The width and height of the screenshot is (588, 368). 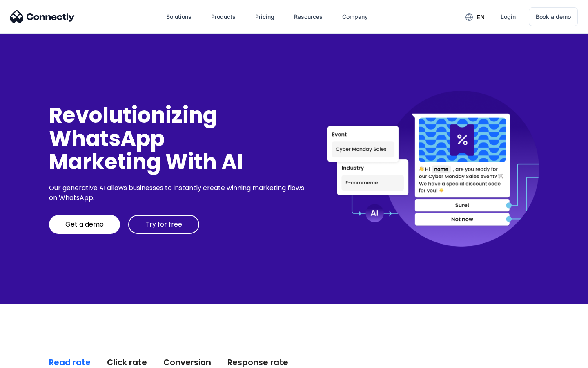 I want to click on div: Pricing, so click(x=265, y=17).